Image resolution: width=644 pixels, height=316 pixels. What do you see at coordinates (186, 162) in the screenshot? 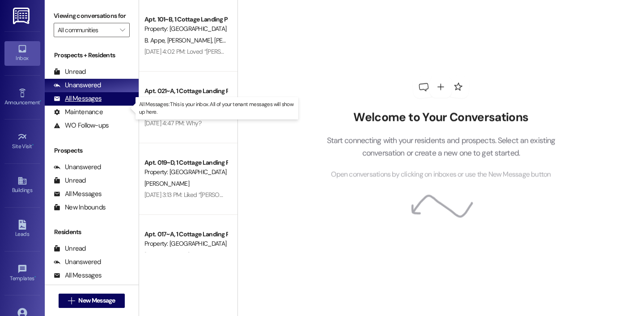
I see `div: Apt. 019~D, 1 Cottage Landing Properties LLC` at bounding box center [186, 162].